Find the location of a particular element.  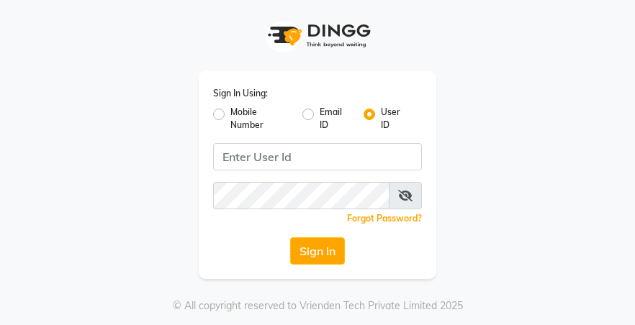

label: Email ID is located at coordinates (335, 119).